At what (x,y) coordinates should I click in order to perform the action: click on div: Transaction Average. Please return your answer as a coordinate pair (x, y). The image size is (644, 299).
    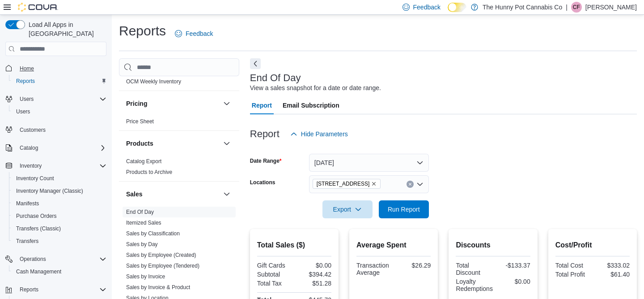
    Looking at the image, I should click on (374, 269).